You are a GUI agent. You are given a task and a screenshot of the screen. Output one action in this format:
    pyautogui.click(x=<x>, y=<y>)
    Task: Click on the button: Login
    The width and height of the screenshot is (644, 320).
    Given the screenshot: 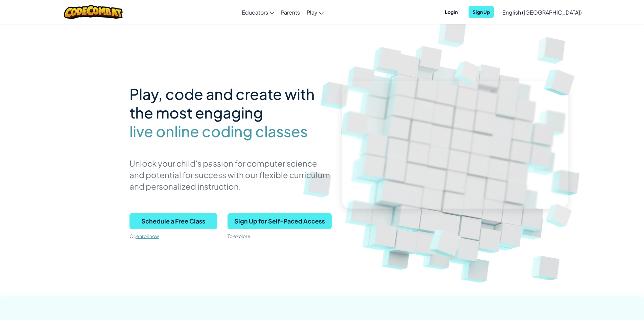 What is the action you would take?
    pyautogui.click(x=452, y=12)
    